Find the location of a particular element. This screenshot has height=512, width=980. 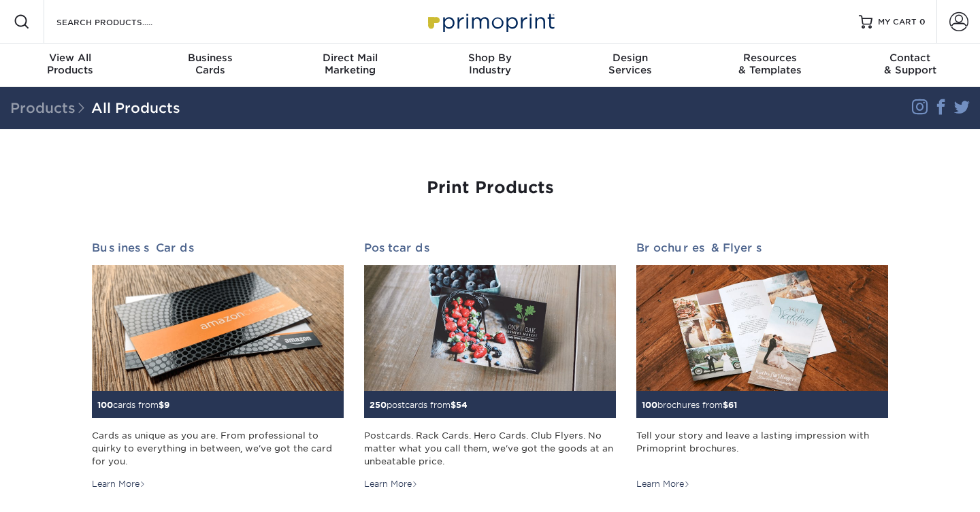

div: Cards is located at coordinates (210, 64).